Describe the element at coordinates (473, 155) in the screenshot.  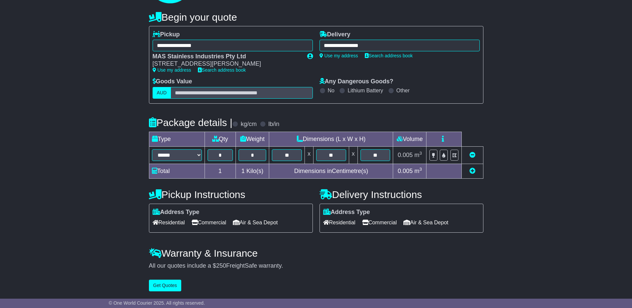
I see `a: Remove this item` at that location.